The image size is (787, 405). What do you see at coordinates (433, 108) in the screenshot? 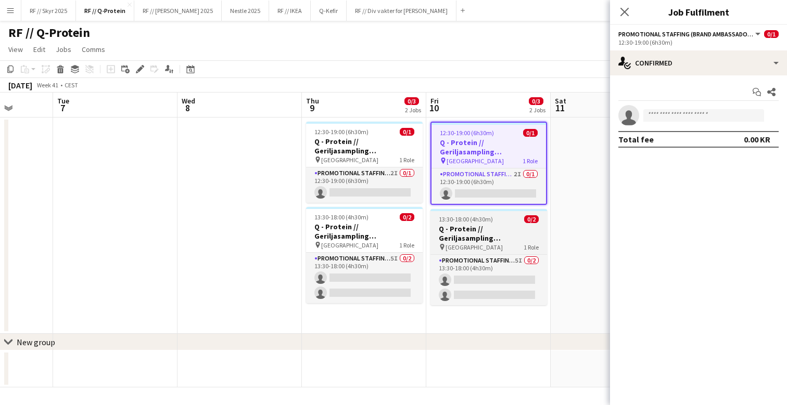
I see `span: 10` at bounding box center [433, 108].